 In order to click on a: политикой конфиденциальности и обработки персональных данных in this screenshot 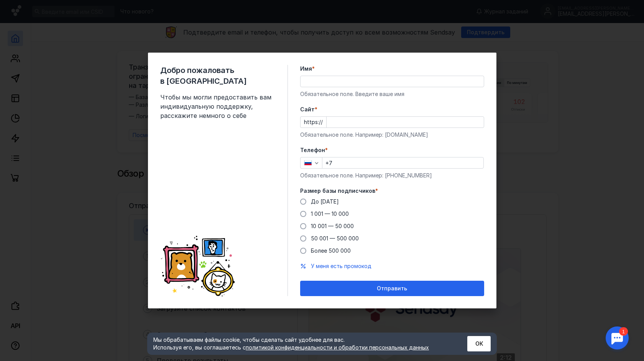, I will do `click(338, 347)`.